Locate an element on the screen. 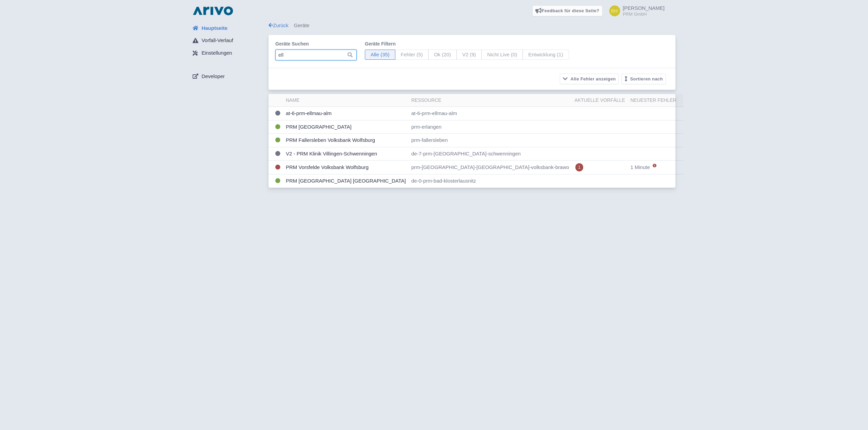 This screenshot has height=430, width=868. label: Geräte filtern is located at coordinates (467, 44).